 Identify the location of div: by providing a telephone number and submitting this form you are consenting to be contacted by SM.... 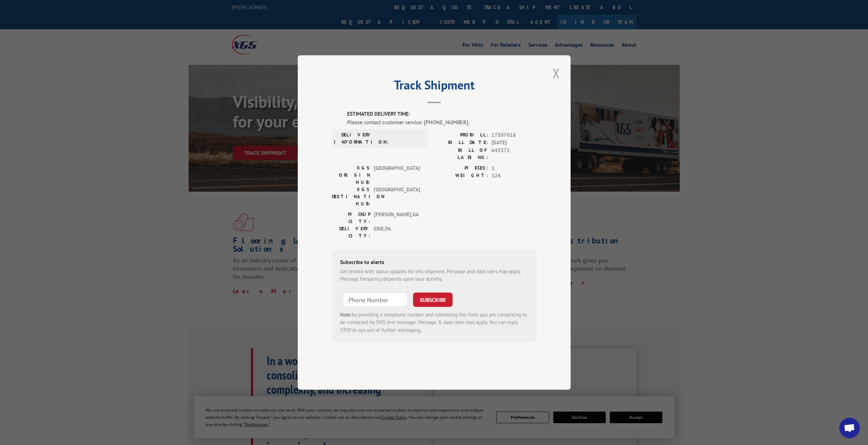
(434, 322).